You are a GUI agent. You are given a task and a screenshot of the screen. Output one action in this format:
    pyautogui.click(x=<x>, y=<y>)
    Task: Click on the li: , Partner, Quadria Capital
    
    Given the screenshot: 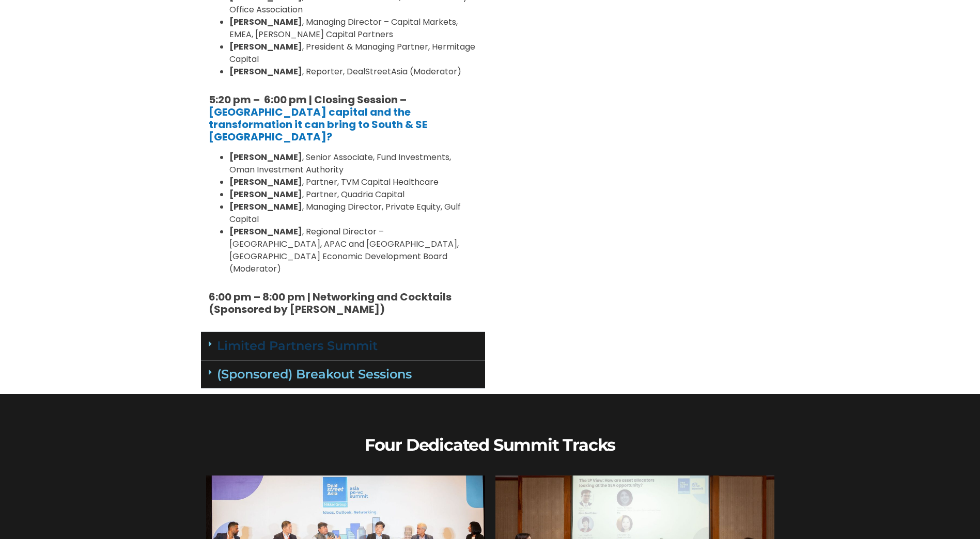 What is the action you would take?
    pyautogui.click(x=354, y=195)
    